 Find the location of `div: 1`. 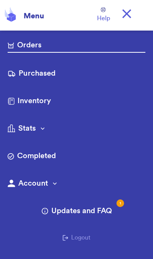

div: 1 is located at coordinates (121, 203).